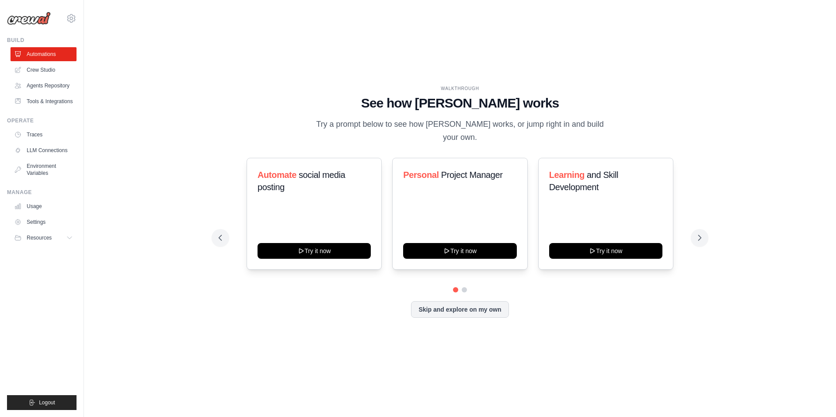 This screenshot has width=836, height=417. What do you see at coordinates (420, 175) in the screenshot?
I see `span: Personal` at bounding box center [420, 175].